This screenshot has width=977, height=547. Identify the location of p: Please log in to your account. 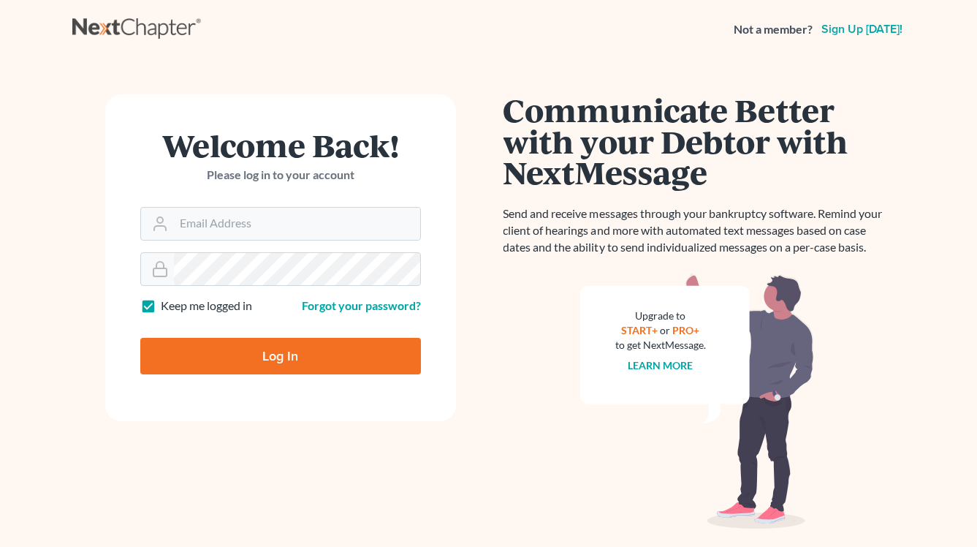
(281, 175).